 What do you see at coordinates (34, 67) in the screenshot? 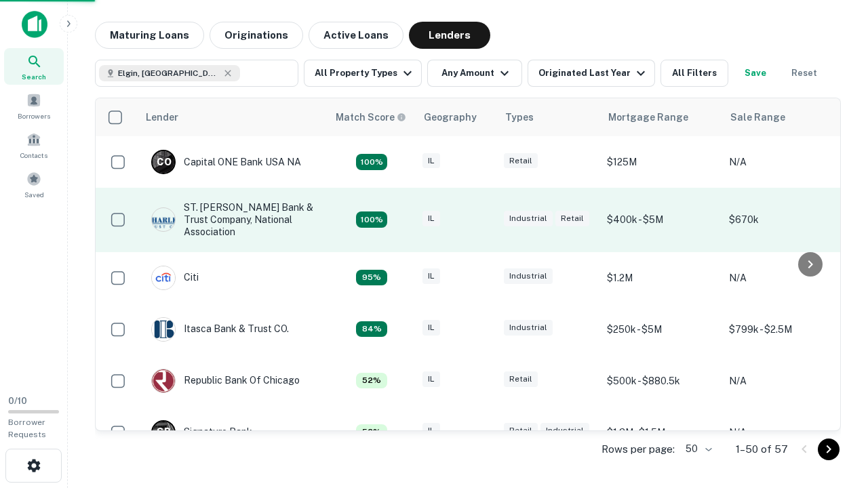
I see `div: Search` at bounding box center [34, 67].